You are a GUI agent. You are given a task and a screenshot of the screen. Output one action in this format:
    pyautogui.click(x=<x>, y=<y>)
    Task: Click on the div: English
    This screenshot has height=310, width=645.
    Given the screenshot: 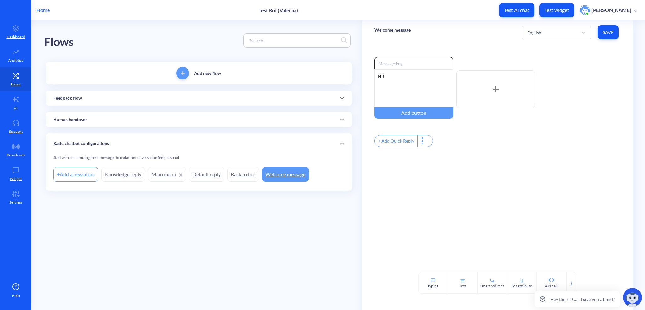 What is the action you would take?
    pyautogui.click(x=534, y=32)
    